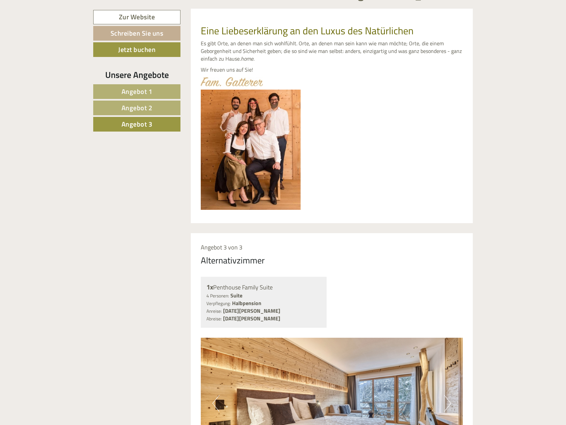  I want to click on a: Jetzt buchen, so click(137, 50).